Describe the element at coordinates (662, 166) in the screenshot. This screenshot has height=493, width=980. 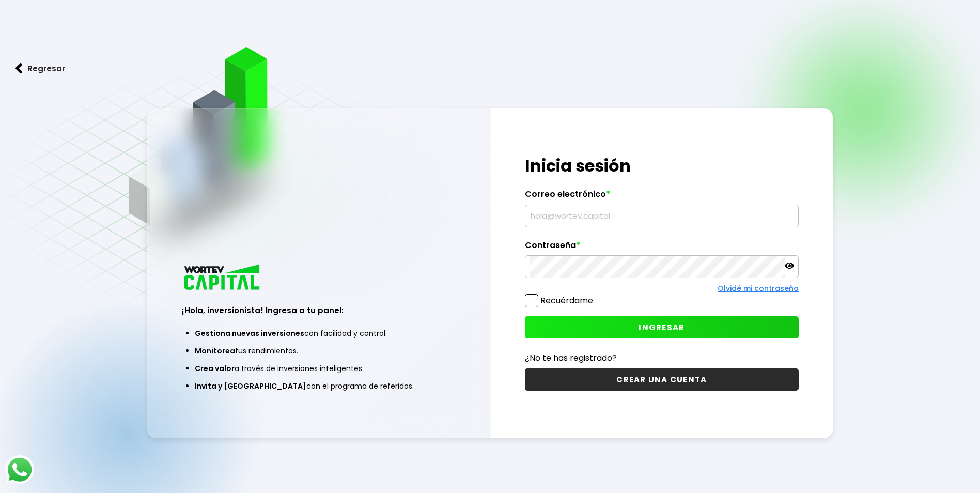
I see `h1: Inicia sesión` at that location.